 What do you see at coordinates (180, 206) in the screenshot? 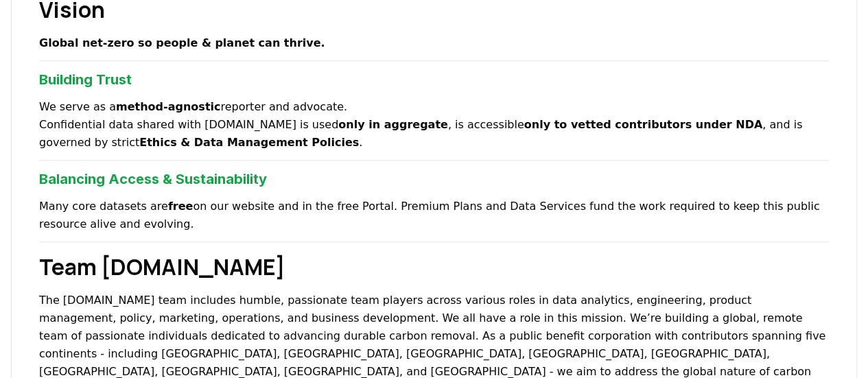
I see `strong: free` at bounding box center [180, 206].